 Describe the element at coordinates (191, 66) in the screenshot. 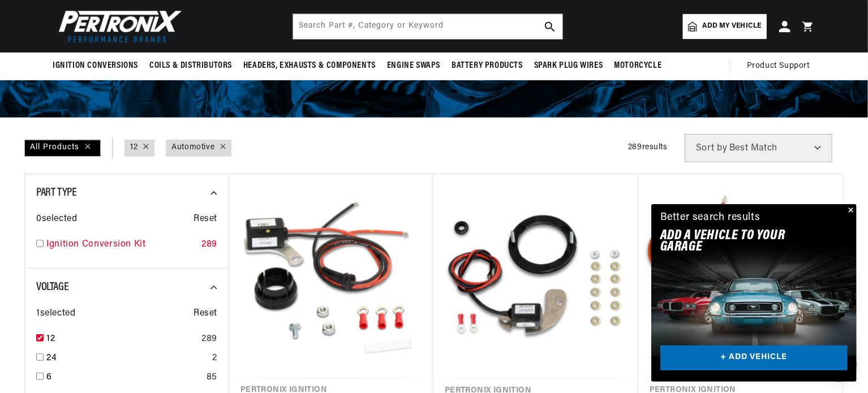

I see `span: Coils & Distributors` at that location.